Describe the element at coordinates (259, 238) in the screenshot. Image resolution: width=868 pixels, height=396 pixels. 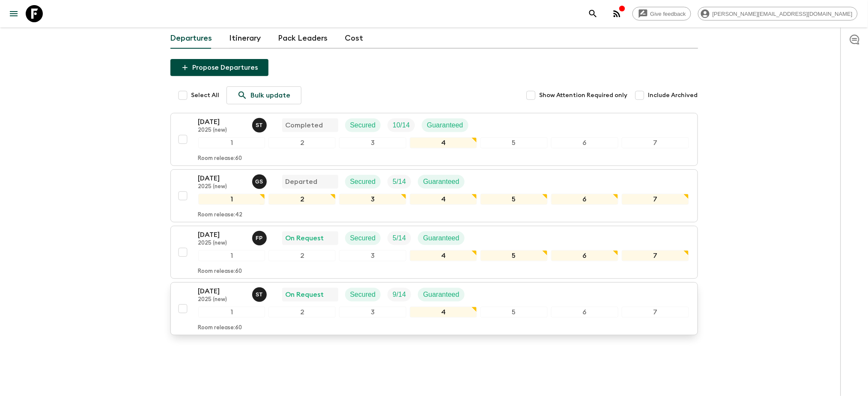
I see `p: F P` at that location.